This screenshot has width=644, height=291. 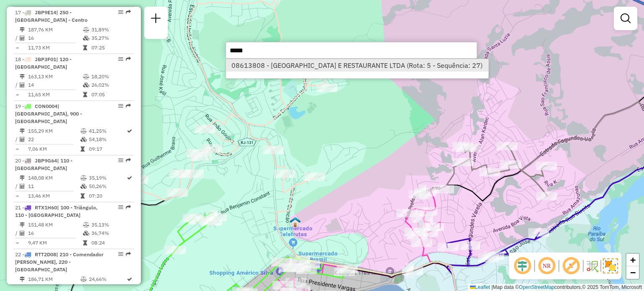 What do you see at coordinates (45, 254) in the screenshot?
I see `span: RTT2D08` at bounding box center [45, 254].